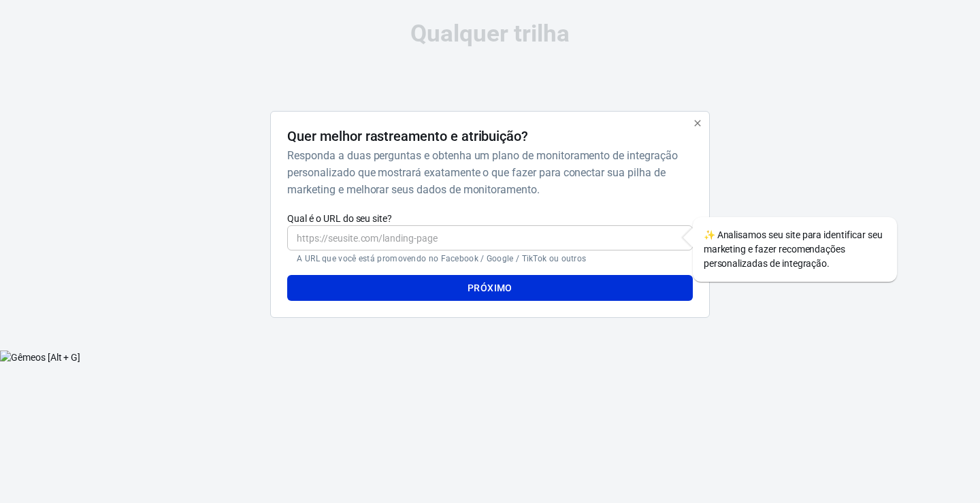  I want to click on span: brilhos, so click(709, 235).